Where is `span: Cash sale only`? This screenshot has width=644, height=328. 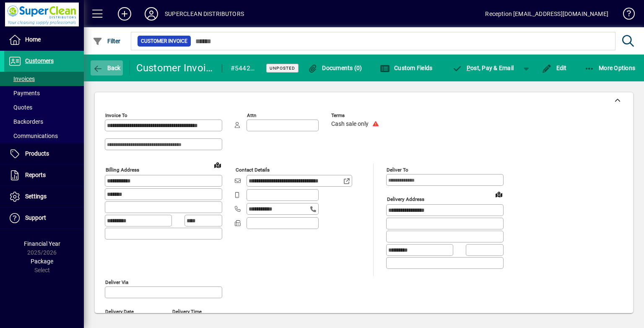 span: Cash sale only is located at coordinates (349, 124).